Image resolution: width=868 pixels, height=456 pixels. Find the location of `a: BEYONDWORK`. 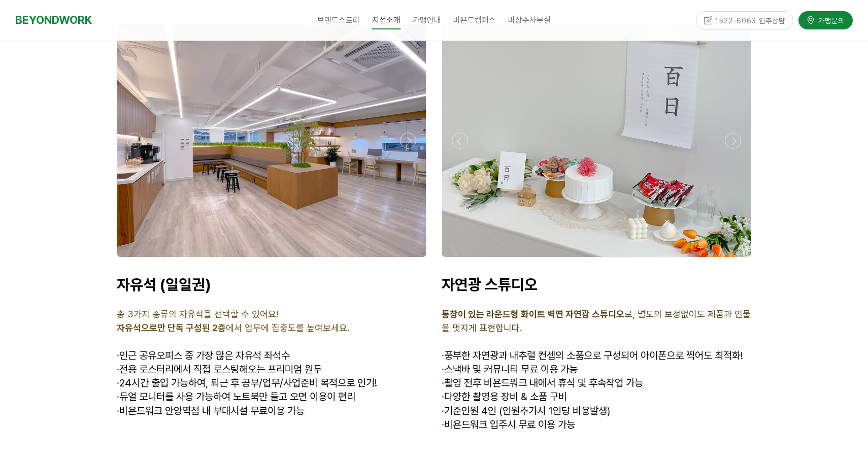

a: BEYONDWORK is located at coordinates (53, 20).